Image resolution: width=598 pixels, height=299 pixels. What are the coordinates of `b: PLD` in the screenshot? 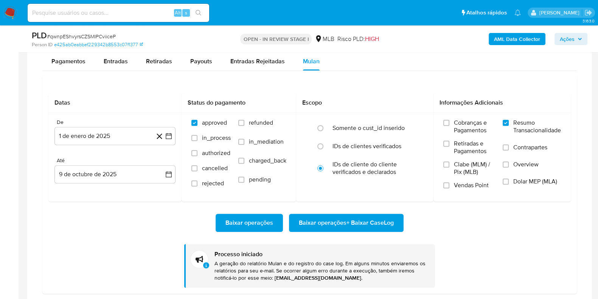 It's located at (39, 35).